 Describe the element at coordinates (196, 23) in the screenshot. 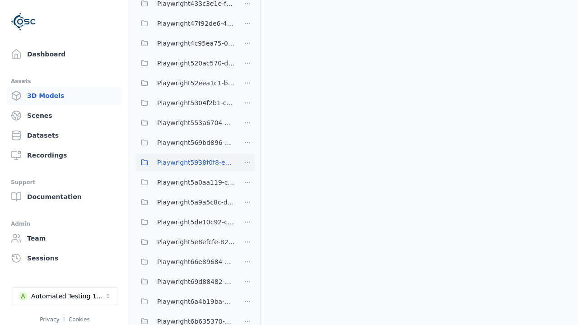

I see `span: Playwright47f92de6-42b1-4186-9da0-7d6c89d269ce` at that location.